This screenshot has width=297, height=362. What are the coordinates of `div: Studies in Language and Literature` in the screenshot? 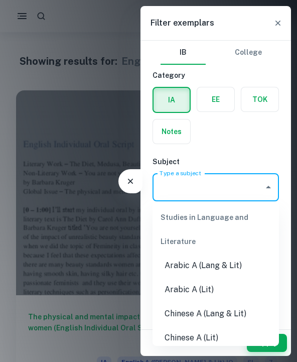 It's located at (216, 230).